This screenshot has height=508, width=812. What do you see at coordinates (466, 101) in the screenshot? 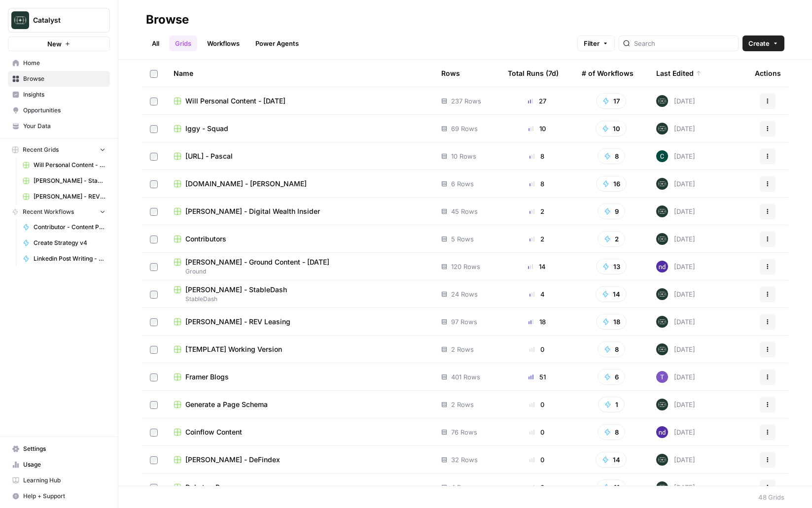
I see `span: 237 Rows` at bounding box center [466, 101].